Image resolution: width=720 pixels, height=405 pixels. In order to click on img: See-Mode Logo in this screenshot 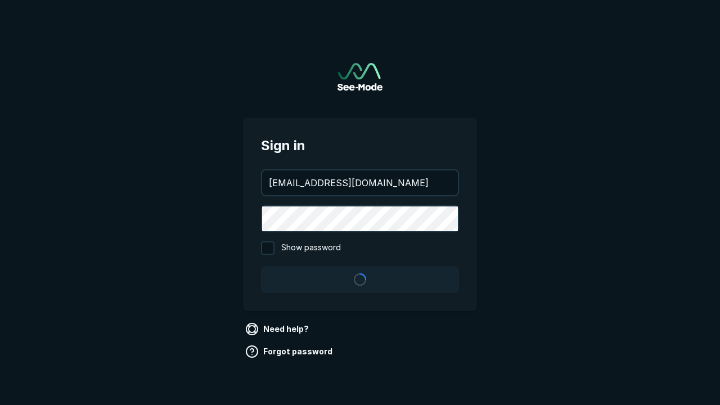, I will do `click(360, 76)`.